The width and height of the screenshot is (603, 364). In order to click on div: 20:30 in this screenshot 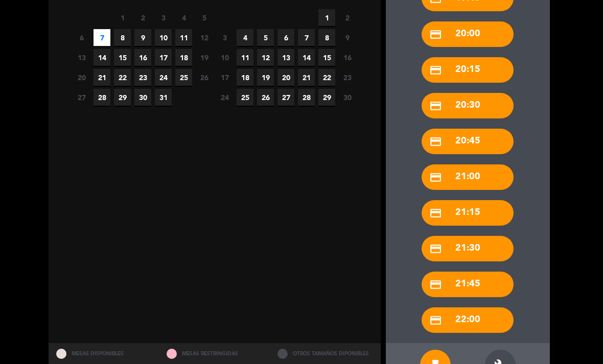, I will do `click(468, 105)`.